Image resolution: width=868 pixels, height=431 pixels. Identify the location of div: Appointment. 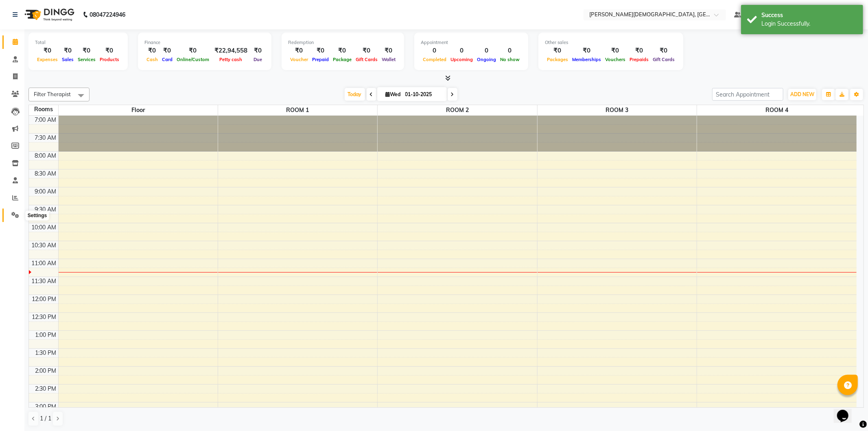
(471, 42).